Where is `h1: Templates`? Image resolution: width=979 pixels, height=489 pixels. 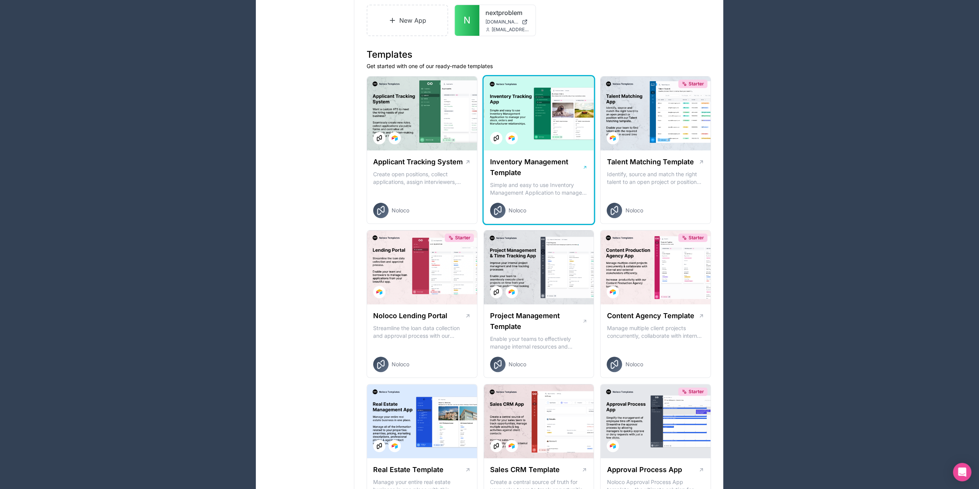
h1: Templates is located at coordinates (539, 55).